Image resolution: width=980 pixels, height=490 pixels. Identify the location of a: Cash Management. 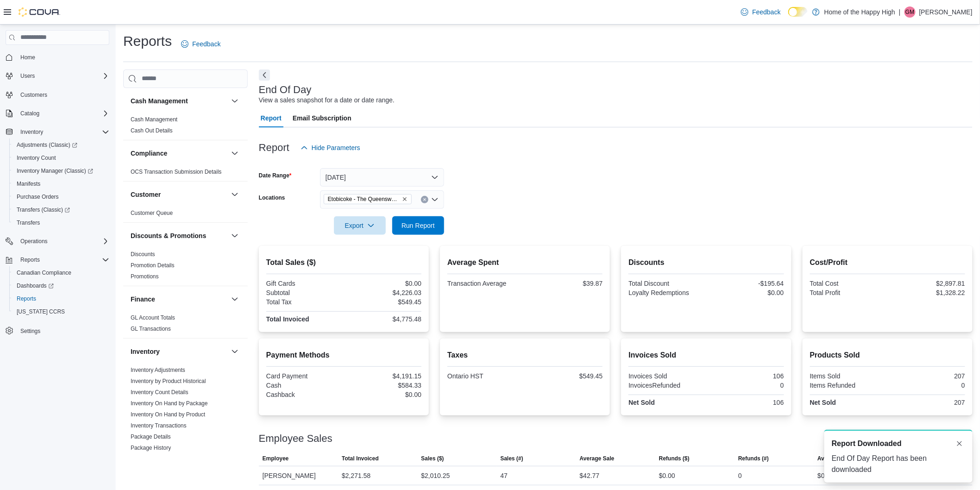
(154, 119).